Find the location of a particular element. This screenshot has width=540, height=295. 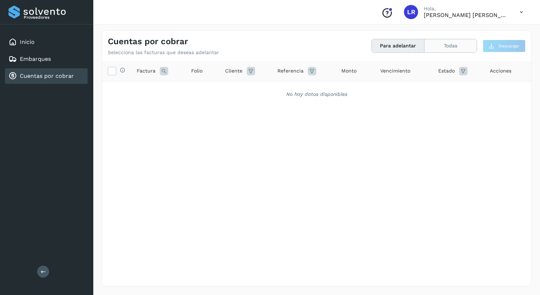

span: Acciones is located at coordinates (500, 71).